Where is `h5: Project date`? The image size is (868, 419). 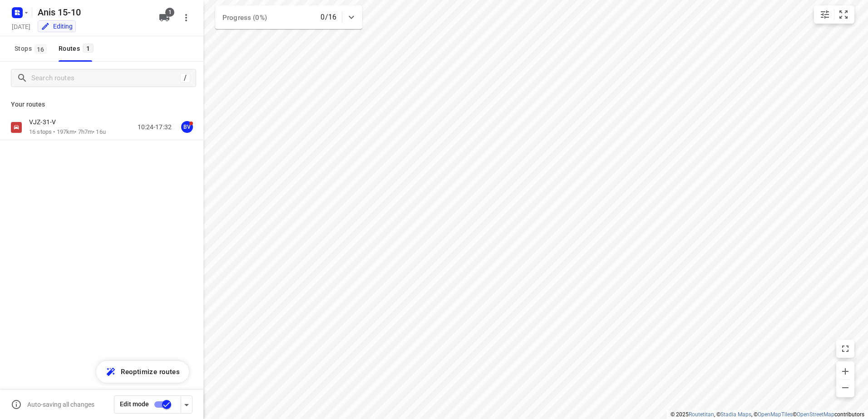
h5: Project date is located at coordinates (21, 27).